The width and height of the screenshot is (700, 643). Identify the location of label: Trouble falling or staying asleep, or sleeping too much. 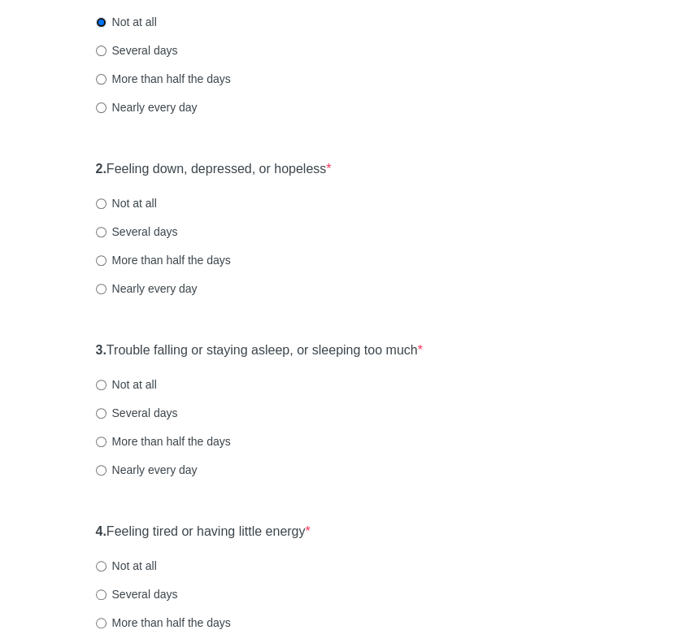
(259, 350).